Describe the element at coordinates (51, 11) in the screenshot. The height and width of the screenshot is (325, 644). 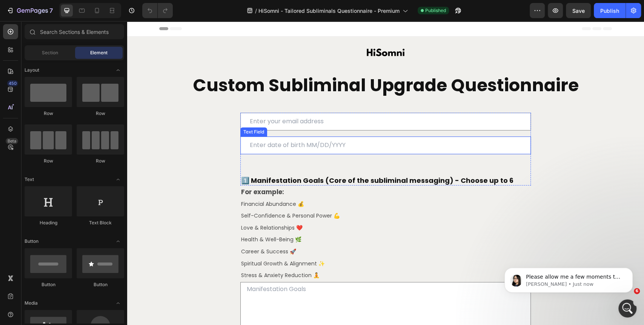
I see `p: 7` at that location.